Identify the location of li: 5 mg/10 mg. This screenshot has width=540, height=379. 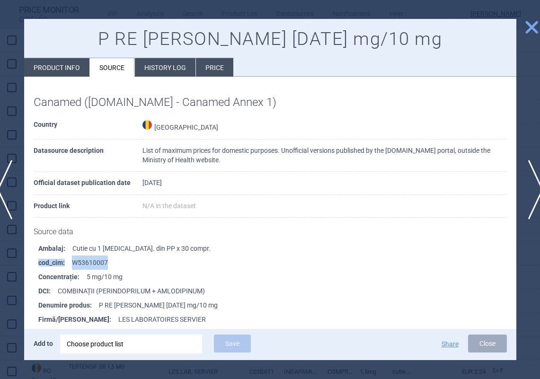
(277, 277).